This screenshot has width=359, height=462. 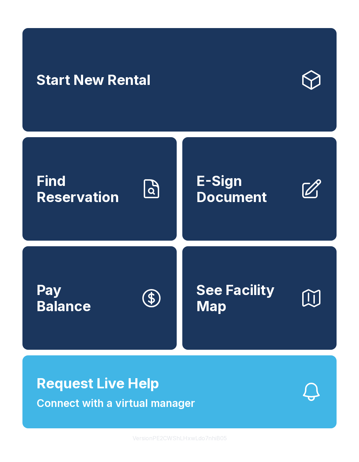 I want to click on span: Start New Rental, so click(x=93, y=80).